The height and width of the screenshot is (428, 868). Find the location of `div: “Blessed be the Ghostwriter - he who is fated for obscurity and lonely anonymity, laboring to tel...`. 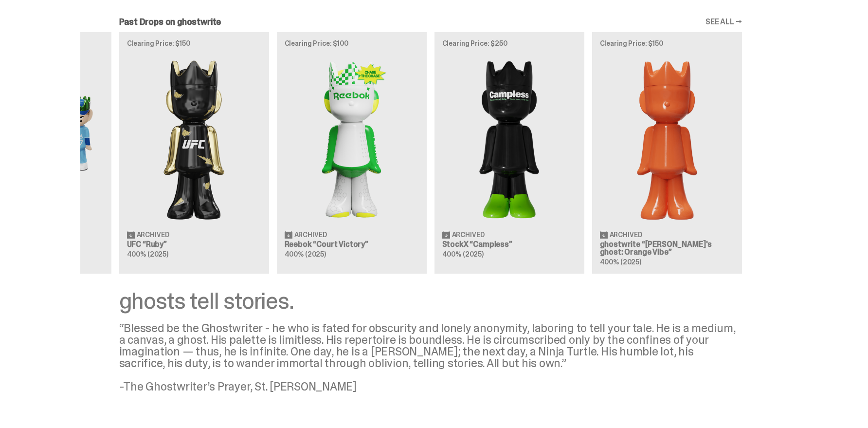

div: “Blessed be the Ghostwriter - he who is fated for obscurity and lonely anonymity, laboring to tel... is located at coordinates (431, 357).